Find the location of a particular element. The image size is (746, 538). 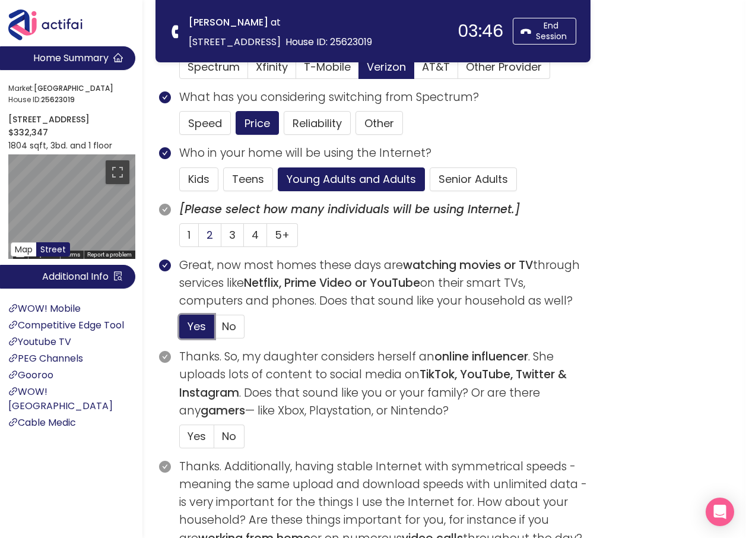

a: Cable Medic is located at coordinates (42, 422).